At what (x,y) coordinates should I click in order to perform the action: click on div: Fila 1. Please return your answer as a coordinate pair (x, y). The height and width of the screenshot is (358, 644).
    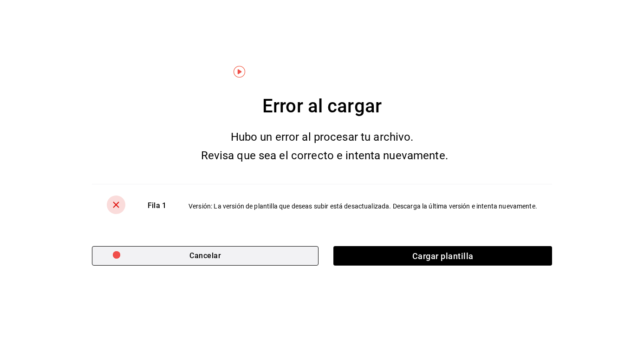
    Looking at the image, I should click on (157, 206).